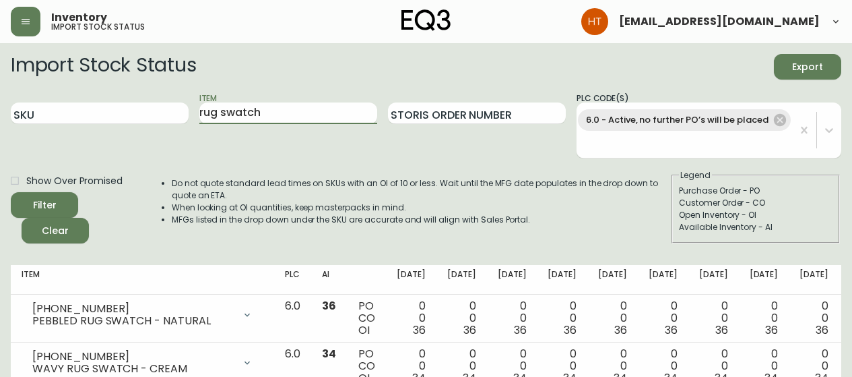  Describe the element at coordinates (103, 67) in the screenshot. I see `h2: Import Stock Status` at that location.